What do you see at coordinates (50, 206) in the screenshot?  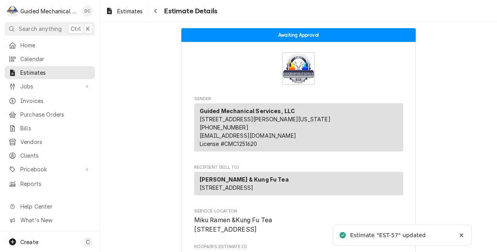 I see `a: Go to Help Center` at bounding box center [50, 206].